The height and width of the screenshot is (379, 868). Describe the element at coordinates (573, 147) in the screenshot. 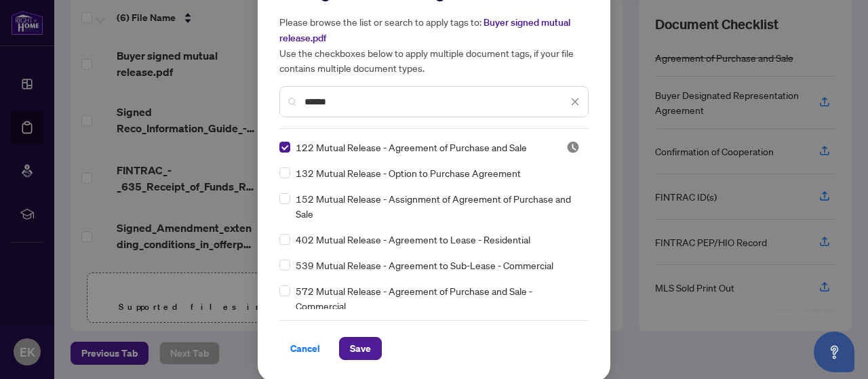

I see `img: status` at that location.